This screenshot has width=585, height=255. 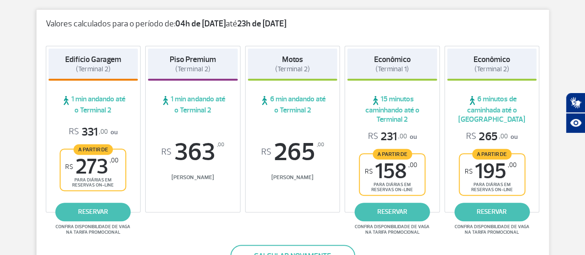 What do you see at coordinates (92, 166) in the screenshot?
I see `span: 273` at bounding box center [92, 166].